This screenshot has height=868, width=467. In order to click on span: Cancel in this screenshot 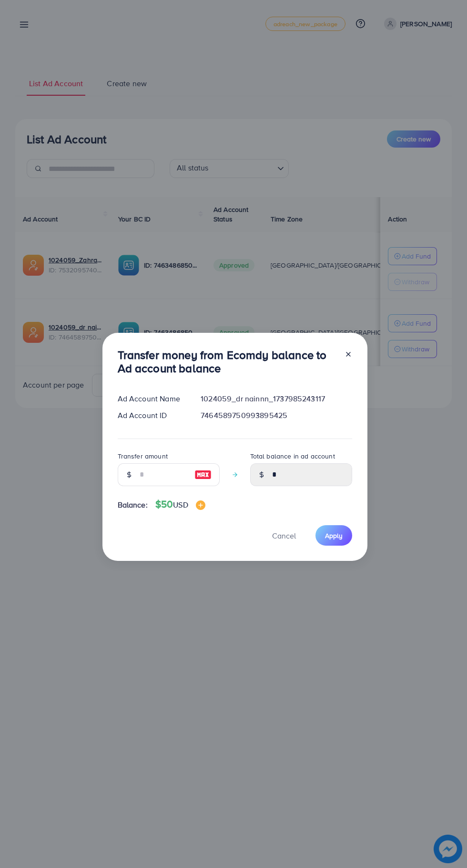, I will do `click(284, 535)`.